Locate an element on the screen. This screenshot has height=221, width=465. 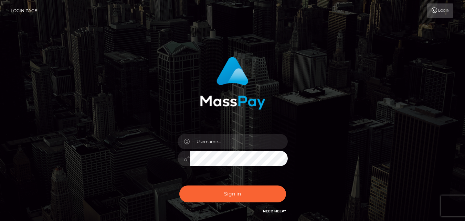
a: Login Page is located at coordinates (24, 11).